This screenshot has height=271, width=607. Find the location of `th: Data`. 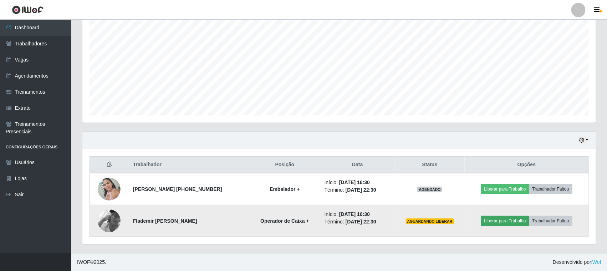

th: Data is located at coordinates (358, 165).